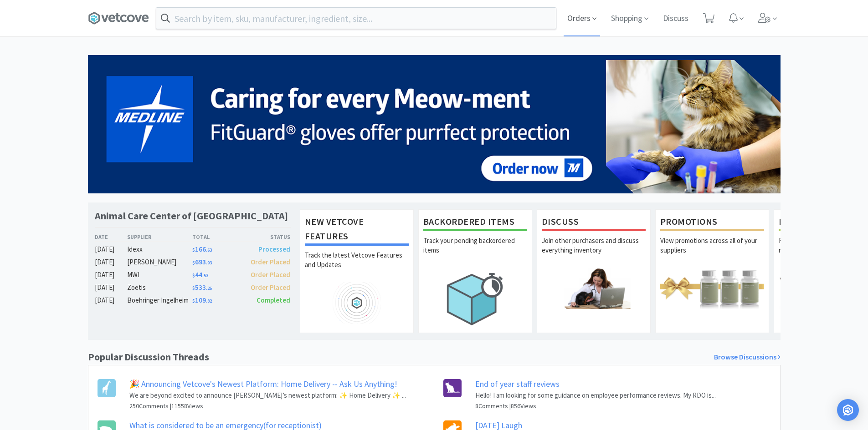 The image size is (868, 430). I want to click on input: Search by item, sku, manufacturer, ingredient, size..., so click(356, 18).